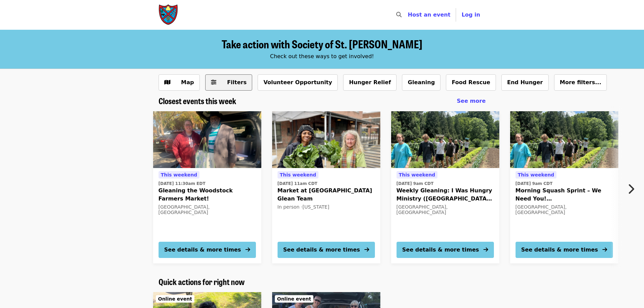 The image size is (644, 308). Describe the element at coordinates (167, 82) in the screenshot. I see `i: map icon` at that location.